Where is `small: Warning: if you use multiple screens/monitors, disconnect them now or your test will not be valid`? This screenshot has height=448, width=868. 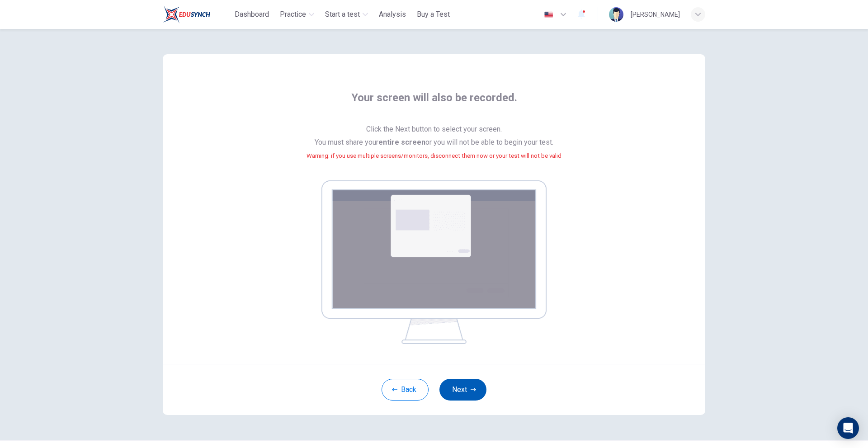 small: Warning: if you use multiple screens/monitors, disconnect them now or your test will not be valid is located at coordinates (434, 155).